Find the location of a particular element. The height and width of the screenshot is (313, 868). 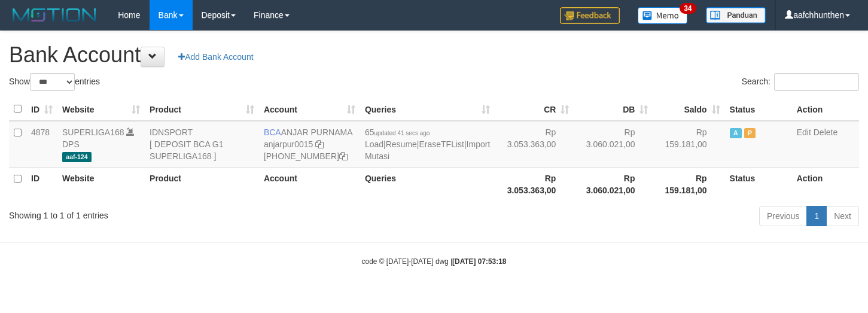

th: Product is located at coordinates (202, 184).